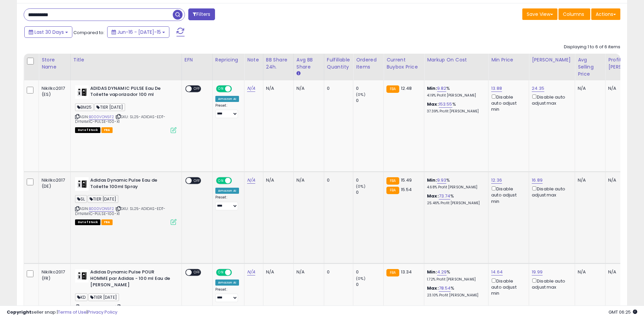 The width and height of the screenshot is (644, 319). Describe the element at coordinates (623, 312) in the screenshot. I see `span: 2025-08-15 06:25 GMT` at that location.